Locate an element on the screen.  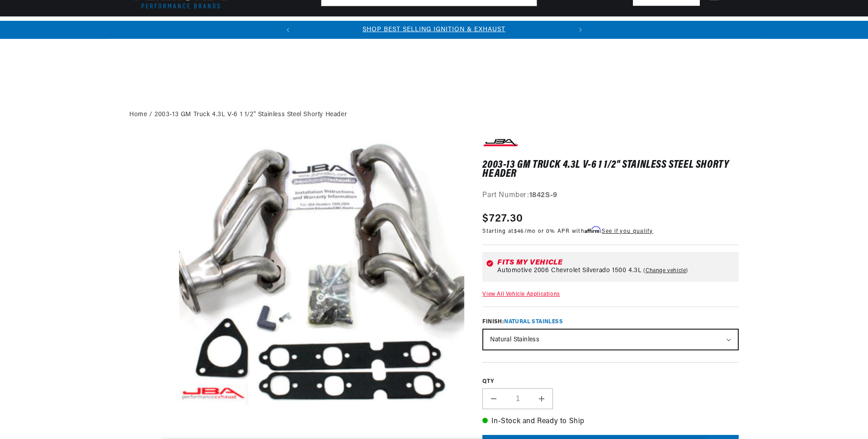
div: Part Number: is located at coordinates (610, 196).